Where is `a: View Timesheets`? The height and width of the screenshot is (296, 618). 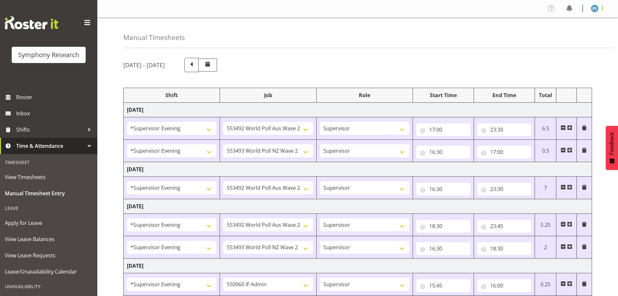 a: View Timesheets is located at coordinates (49, 177).